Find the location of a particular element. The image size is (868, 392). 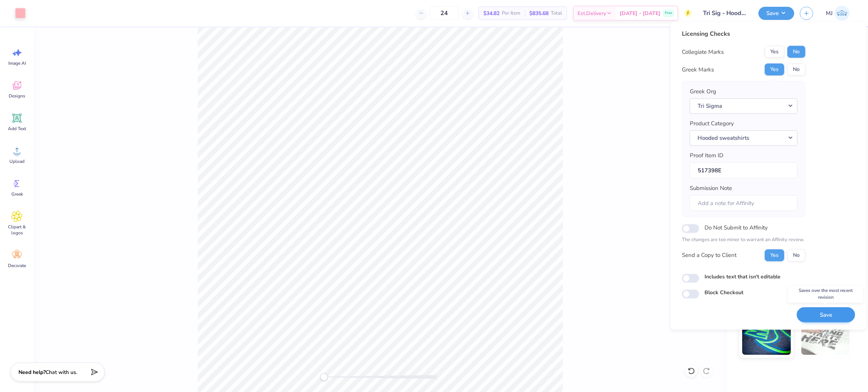

button: Hooded sweatshirts is located at coordinates (744, 138).